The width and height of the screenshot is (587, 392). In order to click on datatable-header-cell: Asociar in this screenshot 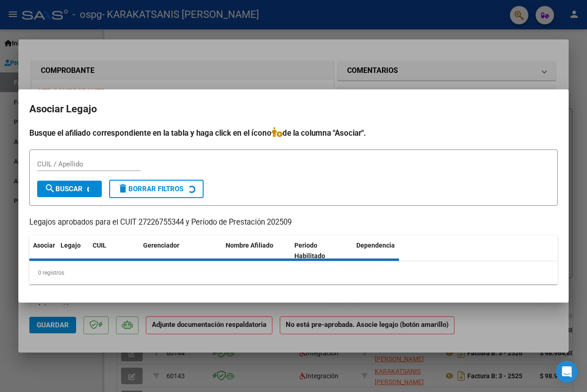, I will do `click(43, 251)`.